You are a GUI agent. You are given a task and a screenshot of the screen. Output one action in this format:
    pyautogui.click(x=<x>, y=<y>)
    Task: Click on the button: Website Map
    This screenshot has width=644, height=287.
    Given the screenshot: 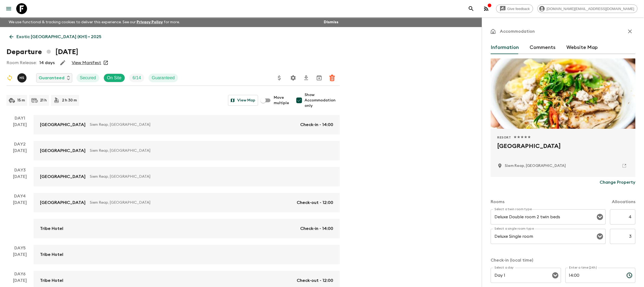 What is the action you would take?
    pyautogui.click(x=582, y=47)
    